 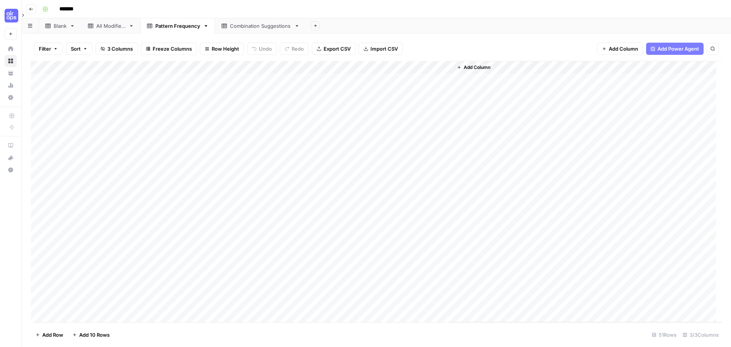 I want to click on button: Undo, so click(x=262, y=49).